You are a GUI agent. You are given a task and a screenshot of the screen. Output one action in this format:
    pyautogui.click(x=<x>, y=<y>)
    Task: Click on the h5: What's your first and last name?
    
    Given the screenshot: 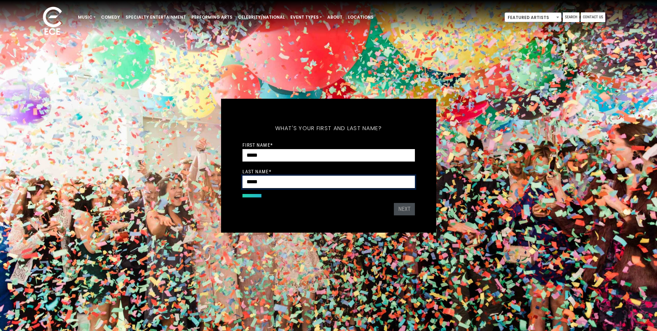 What is the action you would take?
    pyautogui.click(x=329, y=128)
    